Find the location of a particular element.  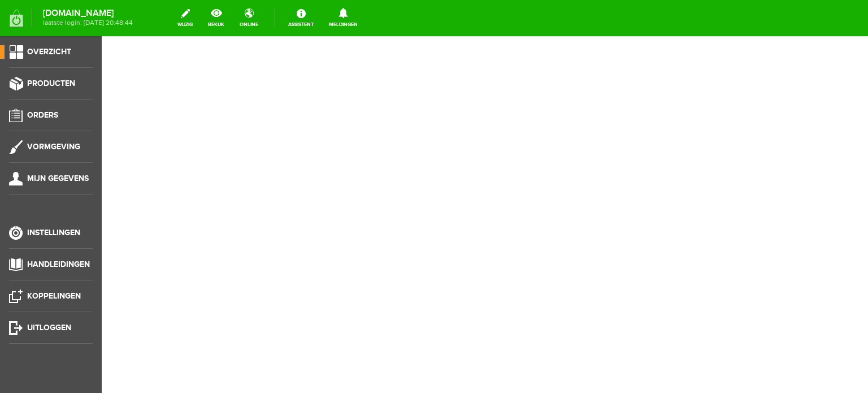

span: Koppelingen is located at coordinates (54, 295).